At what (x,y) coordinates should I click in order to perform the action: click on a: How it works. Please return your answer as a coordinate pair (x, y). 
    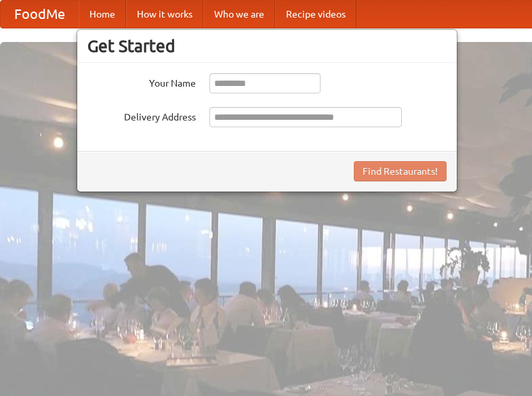
    Looking at the image, I should click on (164, 14).